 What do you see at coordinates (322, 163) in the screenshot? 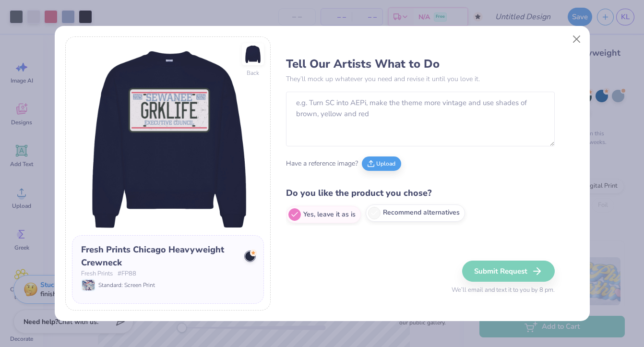
I see `span: Have a reference image?` at bounding box center [322, 163].